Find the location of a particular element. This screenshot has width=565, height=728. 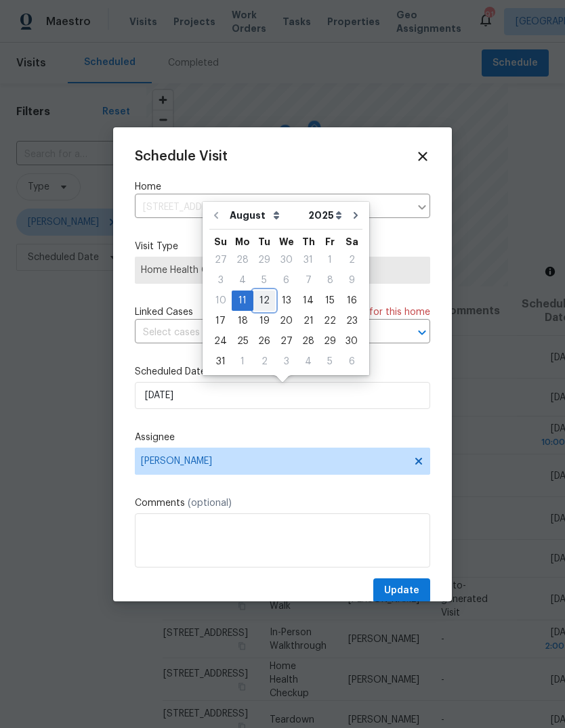

div: 4 is located at coordinates (308, 362).